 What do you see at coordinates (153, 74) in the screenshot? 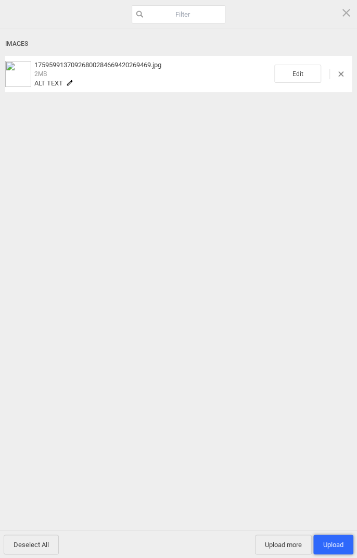
I see `div: 17595991370926800284669420269469.jpg` at bounding box center [153, 74].